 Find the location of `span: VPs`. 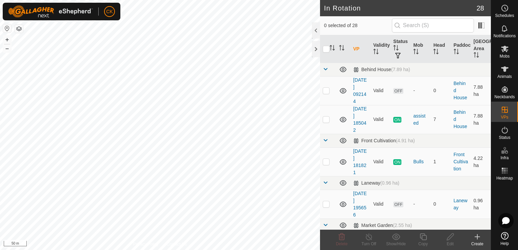

span: VPs is located at coordinates (504, 117).